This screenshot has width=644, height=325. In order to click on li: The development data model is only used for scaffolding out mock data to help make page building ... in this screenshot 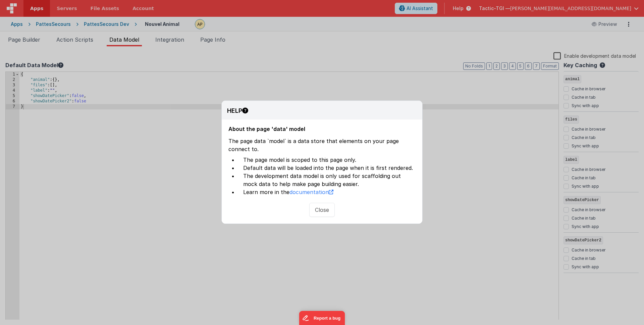, I will do `click(327, 180)`.